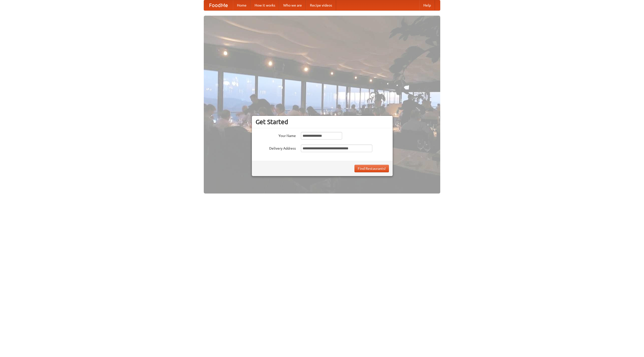  Describe the element at coordinates (242, 6) in the screenshot. I see `a: Home` at that location.